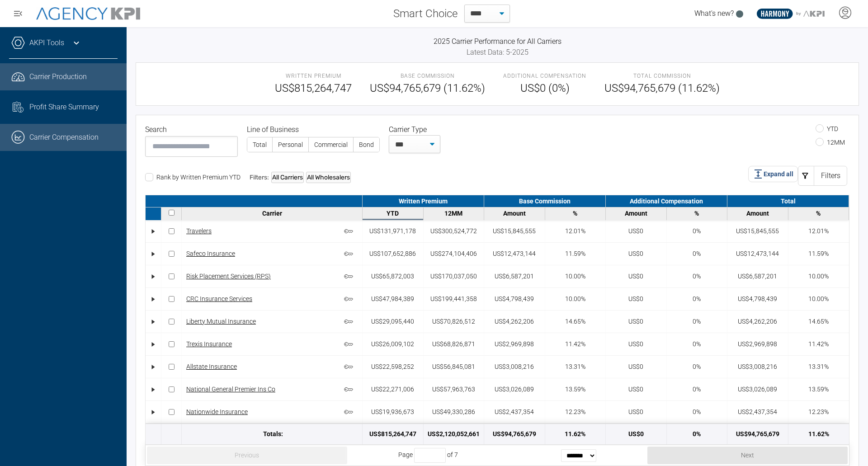 This screenshot has width=868, height=466. Describe the element at coordinates (757, 299) in the screenshot. I see `div: US$4,798,439` at that location.